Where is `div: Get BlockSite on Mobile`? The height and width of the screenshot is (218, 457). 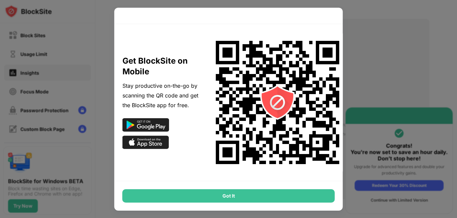 div: Get BlockSite on Mobile is located at coordinates (164, 66).